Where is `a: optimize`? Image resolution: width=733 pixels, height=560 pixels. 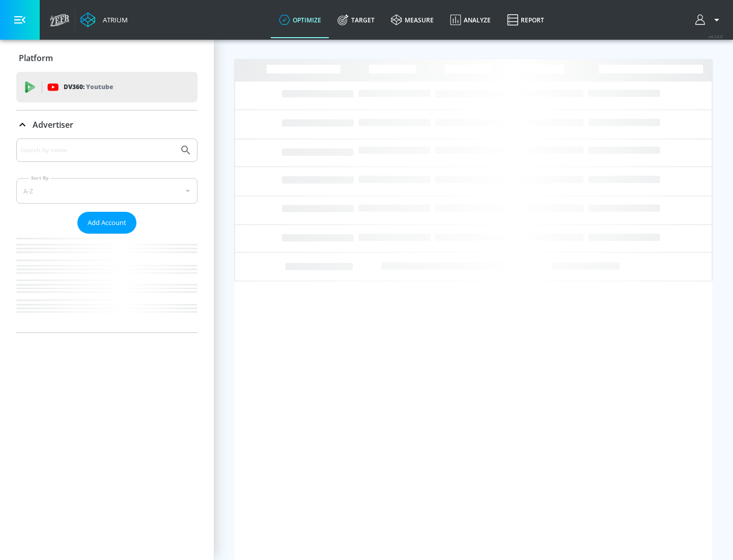 a: optimize is located at coordinates (300, 20).